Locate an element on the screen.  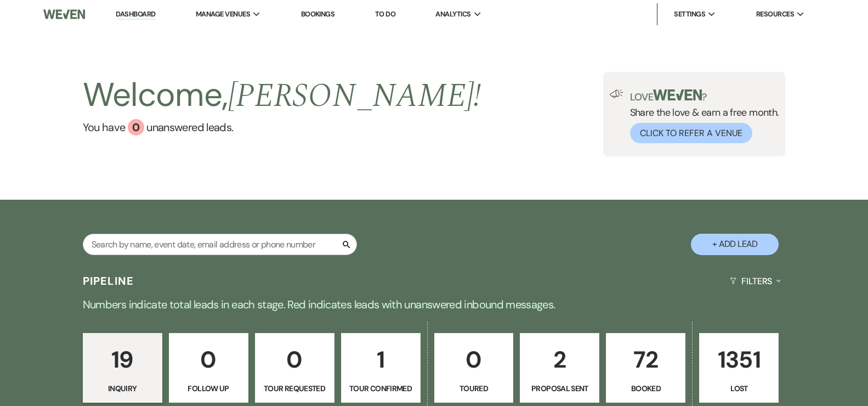
div: Share the love & earn a free month. is located at coordinates (701, 116).